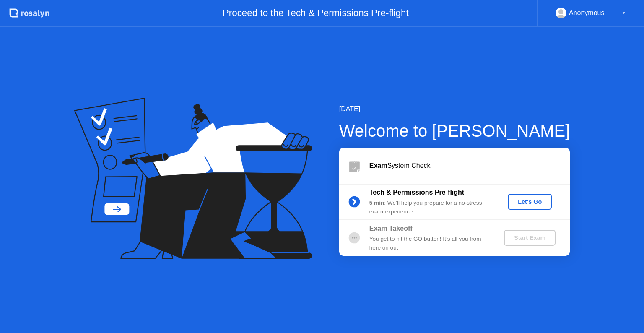 The image size is (644, 333). What do you see at coordinates (391, 228) in the screenshot?
I see `b: Exam Takeoff` at bounding box center [391, 228].